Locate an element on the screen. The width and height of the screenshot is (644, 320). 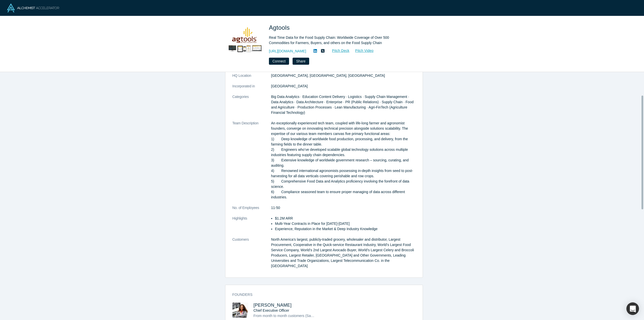
dt: No. of Employees is located at coordinates (252, 210).